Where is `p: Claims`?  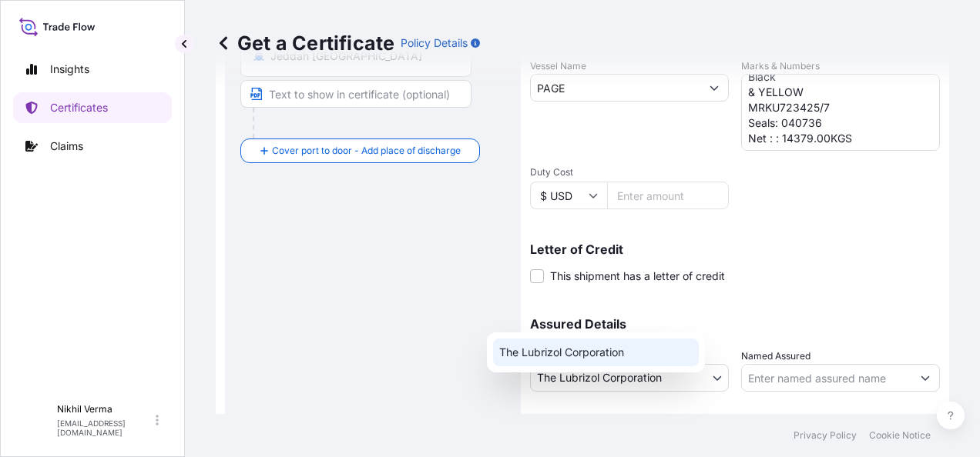 p: Claims is located at coordinates (66, 146).